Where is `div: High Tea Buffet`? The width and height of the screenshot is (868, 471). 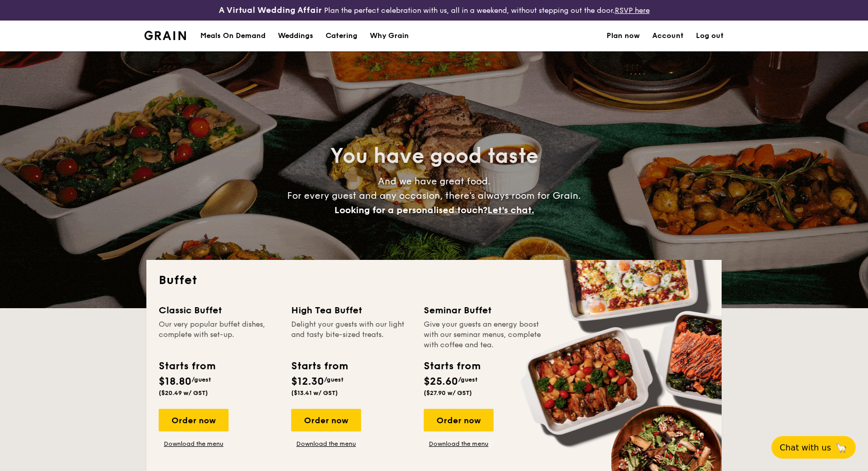
div: High Tea Buffet is located at coordinates (351, 310).